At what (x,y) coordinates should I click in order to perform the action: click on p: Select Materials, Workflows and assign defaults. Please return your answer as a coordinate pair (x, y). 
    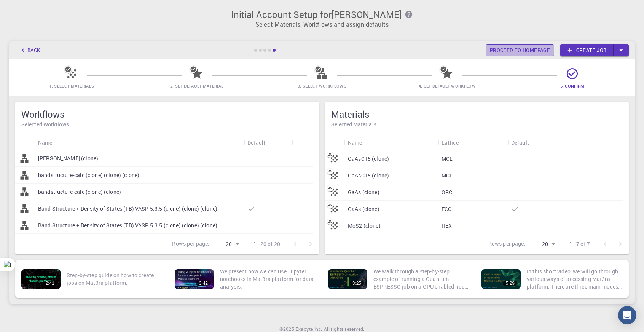
    Looking at the image, I should click on (322, 25).